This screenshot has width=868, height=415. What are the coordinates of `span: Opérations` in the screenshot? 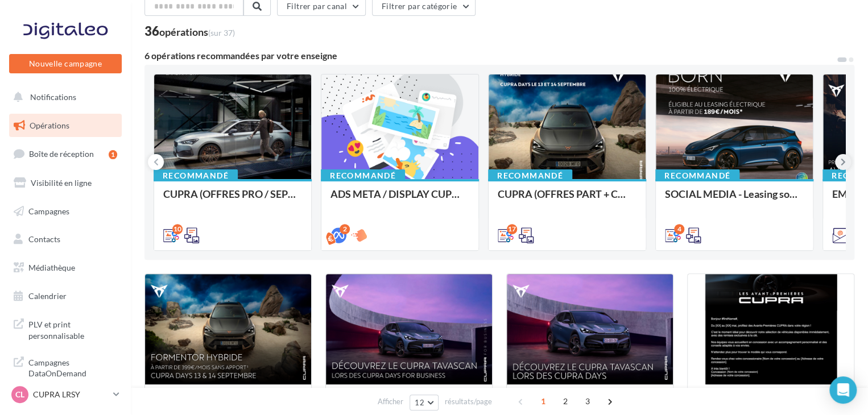 It's located at (49, 125).